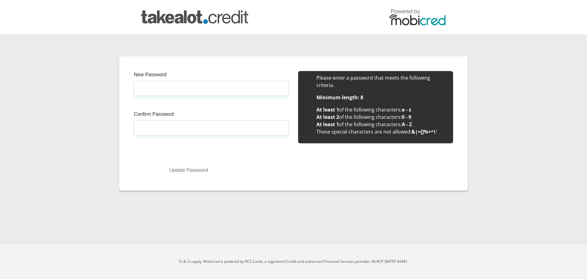 The image size is (587, 279). Describe the element at coordinates (406, 117) in the screenshot. I see `b: 0 - 9` at that location.